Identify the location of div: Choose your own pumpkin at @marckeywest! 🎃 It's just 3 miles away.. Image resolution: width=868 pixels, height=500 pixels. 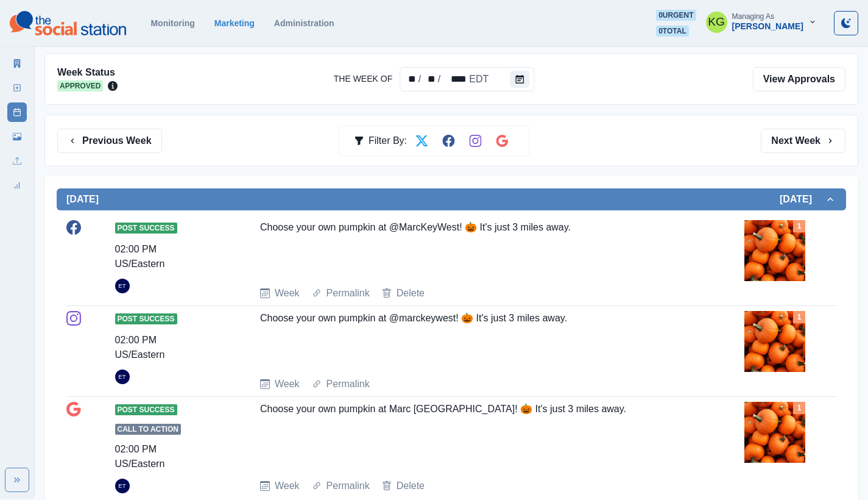
(475, 339).